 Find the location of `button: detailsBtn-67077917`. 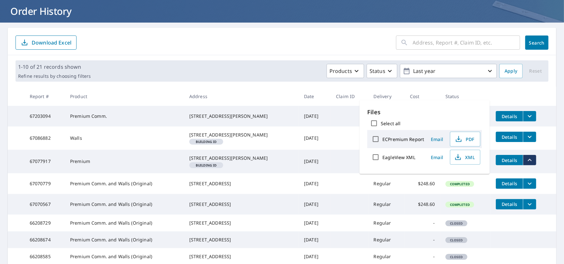

button: detailsBtn-67077917 is located at coordinates (510, 160).